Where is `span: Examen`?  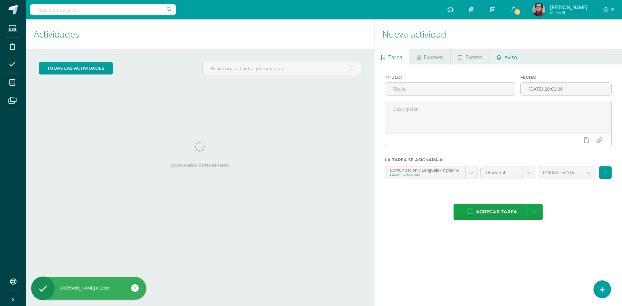 span: Examen is located at coordinates (434, 57).